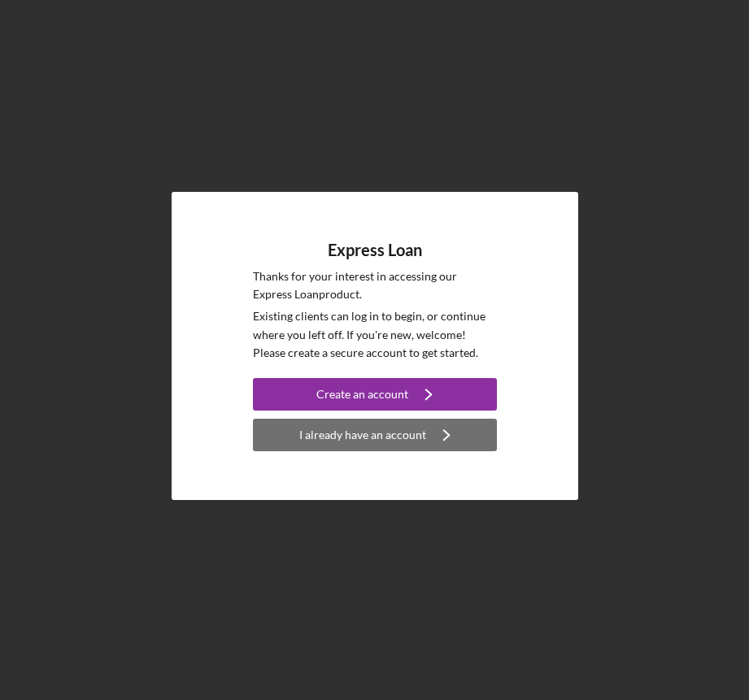  I want to click on div: I already have an account, so click(362, 435).